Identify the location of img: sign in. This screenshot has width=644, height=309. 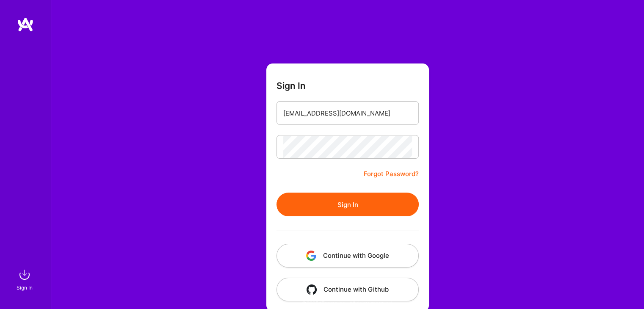
(25, 275).